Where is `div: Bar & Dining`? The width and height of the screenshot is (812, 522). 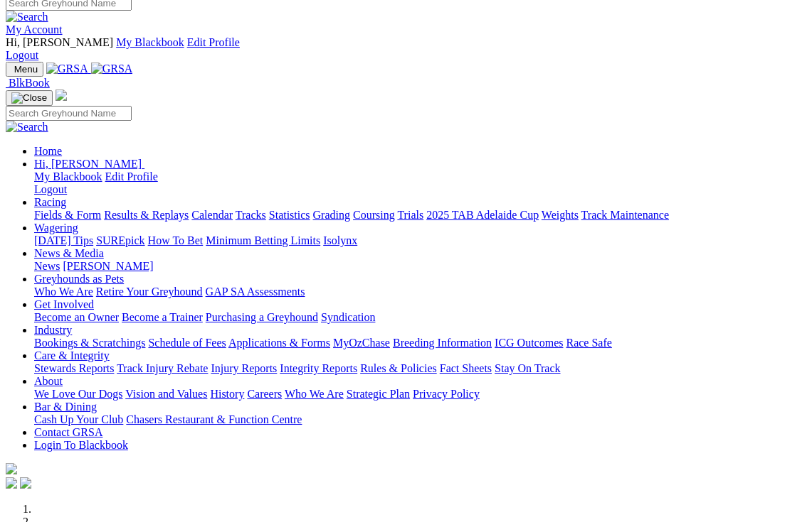 div: Bar & Dining is located at coordinates (420, 420).